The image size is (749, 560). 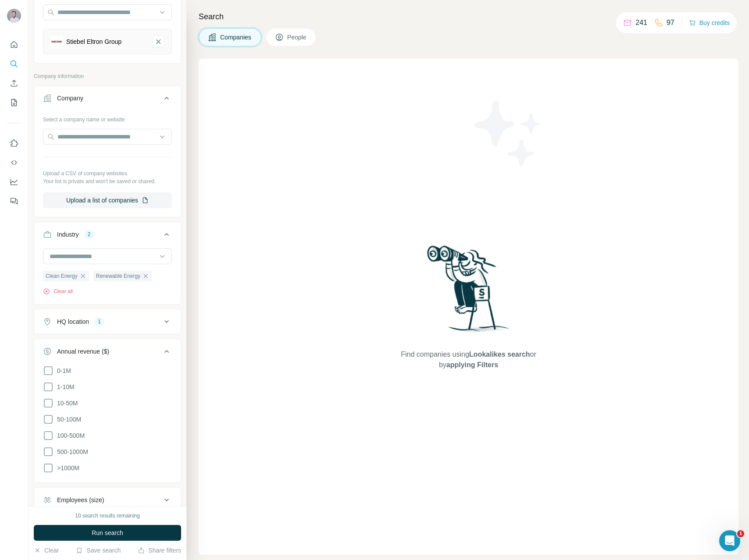 I want to click on button: Clear, so click(x=46, y=551).